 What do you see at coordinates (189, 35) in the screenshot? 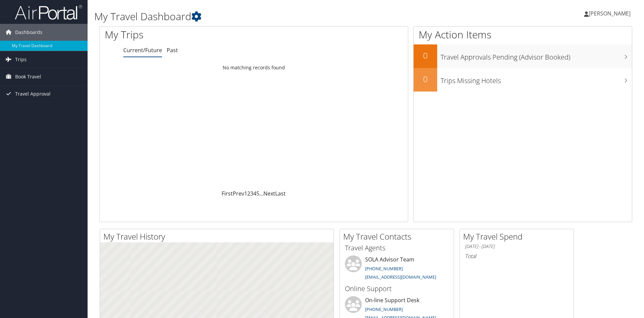
I see `h1: My Trips` at bounding box center [189, 35].